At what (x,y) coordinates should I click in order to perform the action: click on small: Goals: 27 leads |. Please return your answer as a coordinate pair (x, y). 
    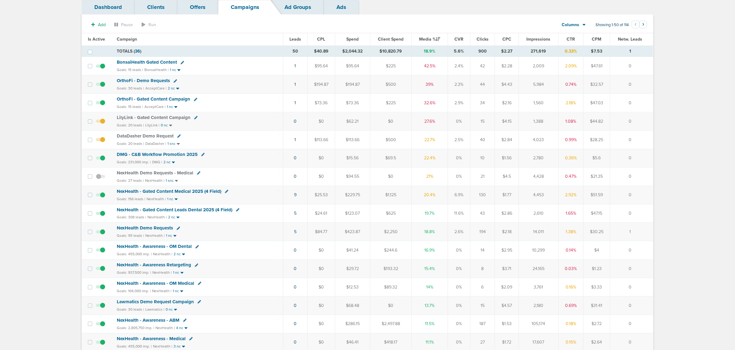
    Looking at the image, I should click on (130, 180).